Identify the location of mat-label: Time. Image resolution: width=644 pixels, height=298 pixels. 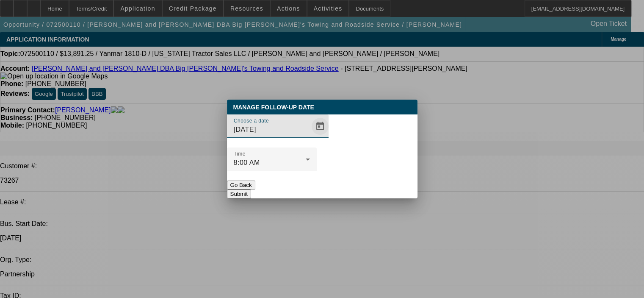
(240, 154).